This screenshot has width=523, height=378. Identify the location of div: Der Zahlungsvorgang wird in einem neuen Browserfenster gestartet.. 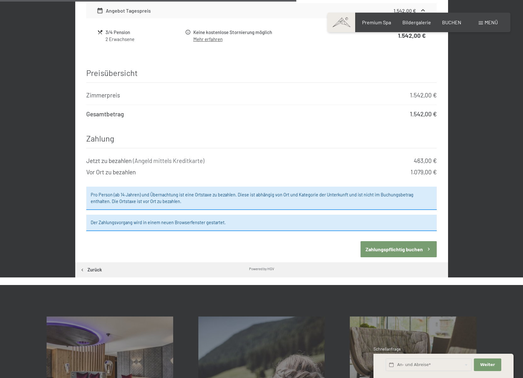
(261, 223).